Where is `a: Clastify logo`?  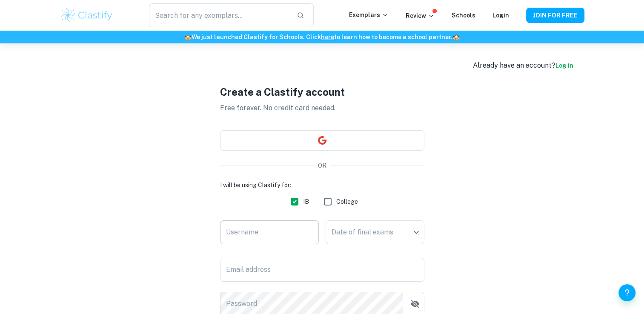 a: Clastify logo is located at coordinates (87, 15).